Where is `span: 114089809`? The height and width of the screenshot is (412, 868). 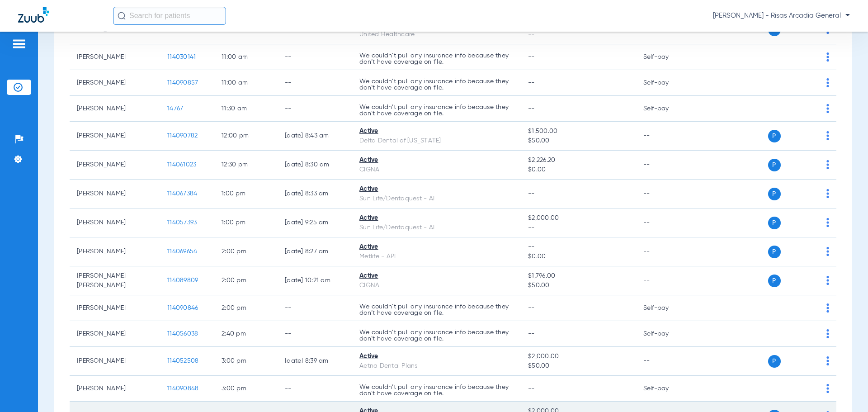 span: 114089809 is located at coordinates (183, 280).